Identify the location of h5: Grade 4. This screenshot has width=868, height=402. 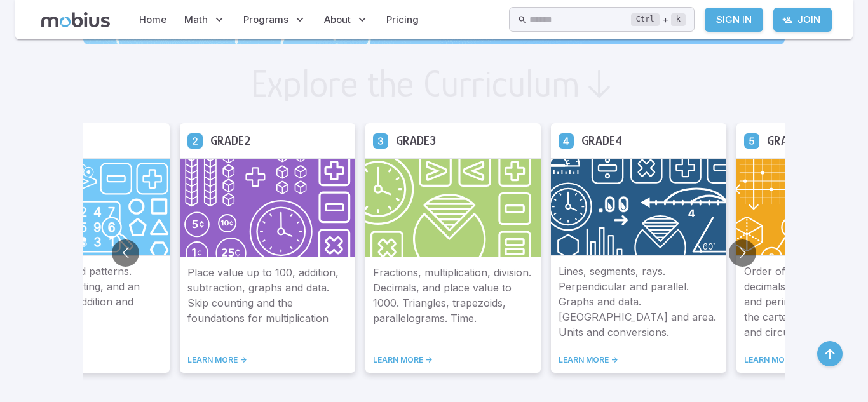
(602, 141).